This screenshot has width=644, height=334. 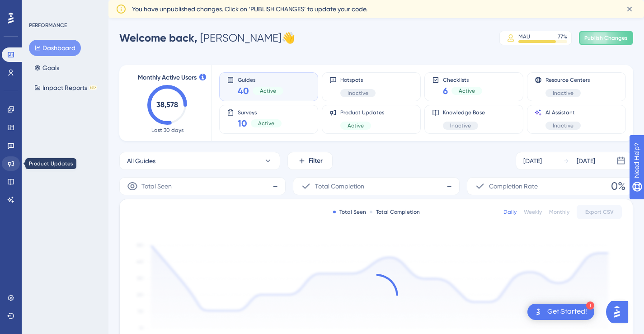 What do you see at coordinates (462, 80) in the screenshot?
I see `span: Checklists` at bounding box center [462, 80].